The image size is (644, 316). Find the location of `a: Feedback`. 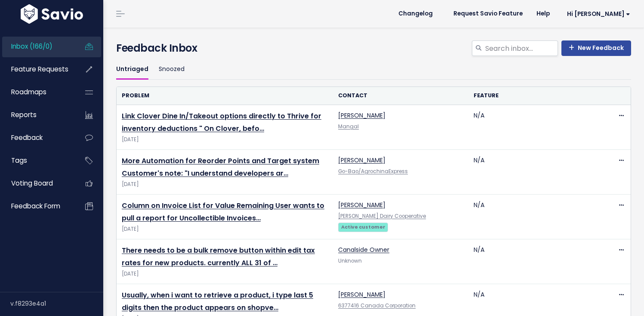

a: Feedback is located at coordinates (37, 138).